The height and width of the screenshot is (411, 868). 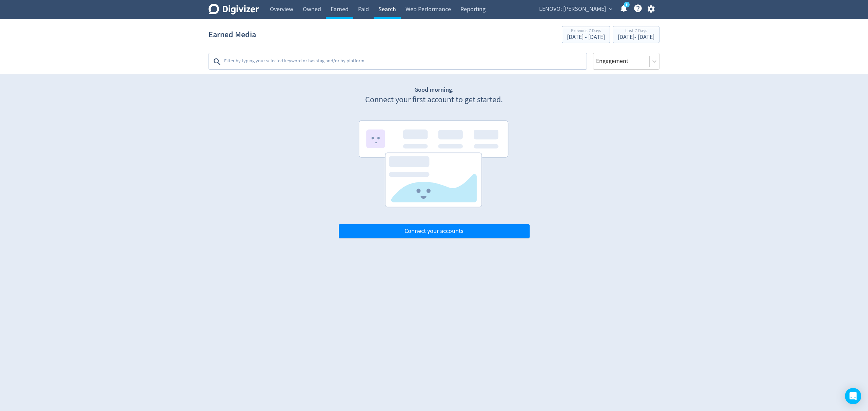 What do you see at coordinates (853, 396) in the screenshot?
I see `div: Open Intercom Messenger` at bounding box center [853, 396].